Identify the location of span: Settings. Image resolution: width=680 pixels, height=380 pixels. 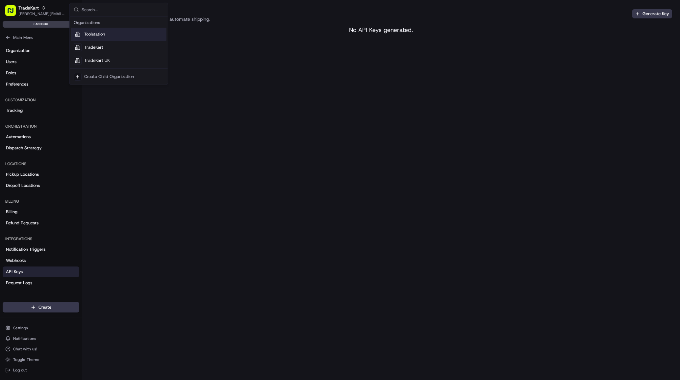
(20, 328).